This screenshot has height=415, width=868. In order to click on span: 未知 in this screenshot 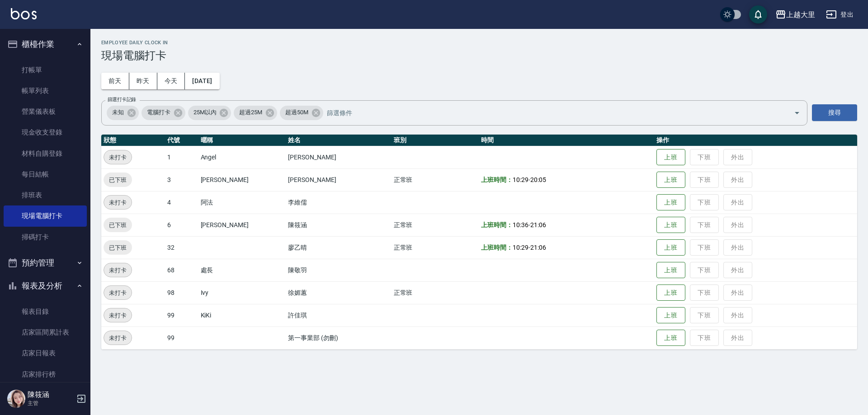, I will do `click(118, 113)`.